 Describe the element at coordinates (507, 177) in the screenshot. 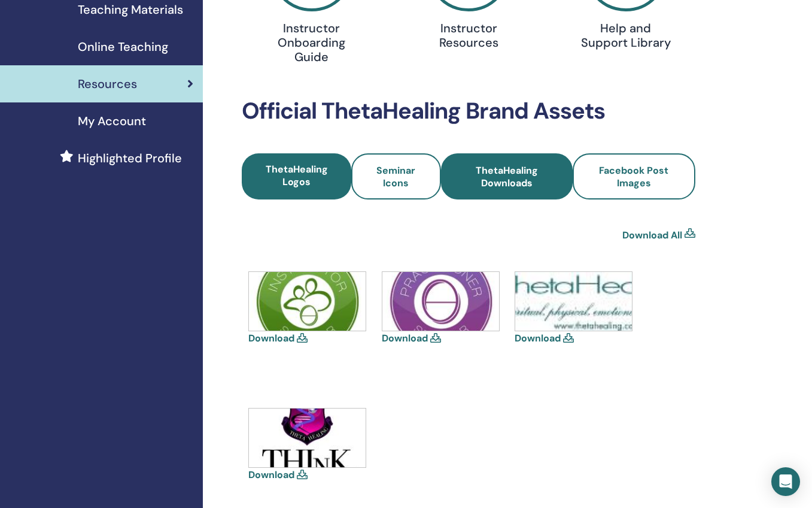

I see `span: ThetaHealing Downloads` at that location.